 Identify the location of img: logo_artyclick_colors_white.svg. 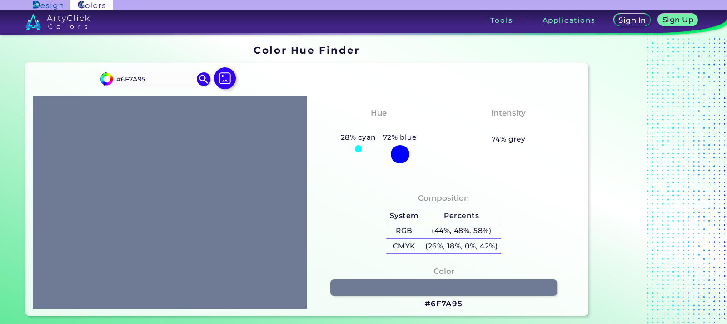
(57, 22).